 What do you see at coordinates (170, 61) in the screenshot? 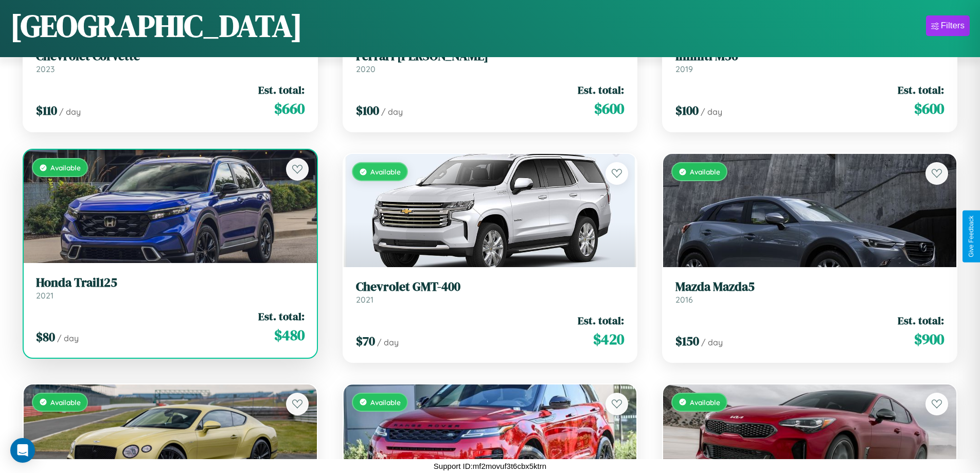
I see `a: Chevrolet Corvette2023` at bounding box center [170, 61].